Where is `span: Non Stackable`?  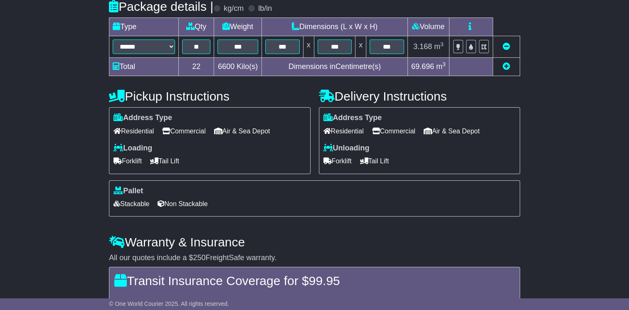
span: Non Stackable is located at coordinates (183, 204).